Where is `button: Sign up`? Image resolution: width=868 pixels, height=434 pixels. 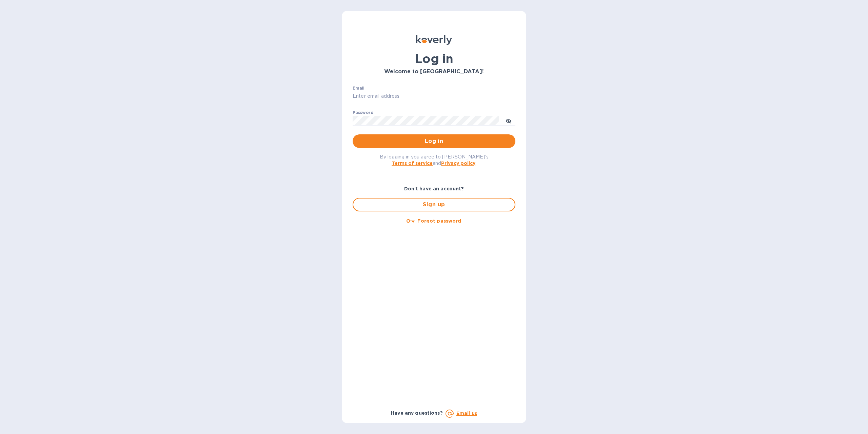
button: Sign up is located at coordinates (434, 204).